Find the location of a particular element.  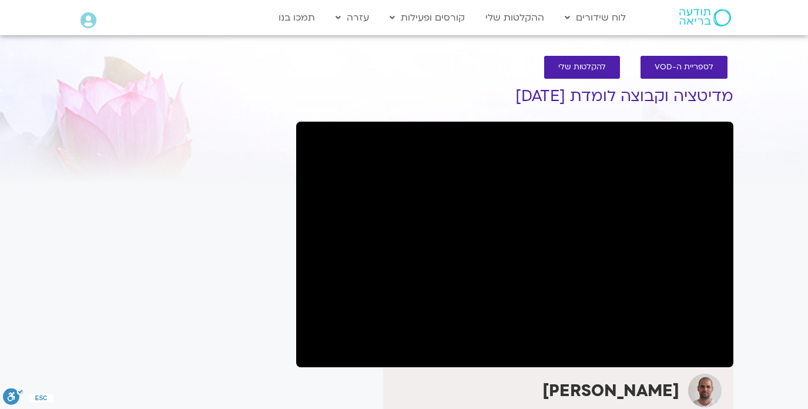

a: לוח שידורים is located at coordinates (595, 18).